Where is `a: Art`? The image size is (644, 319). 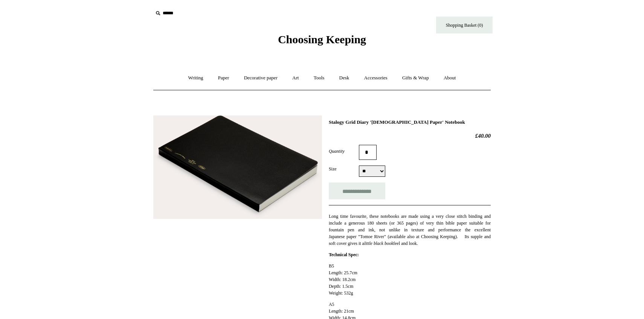 a: Art is located at coordinates (296, 78).